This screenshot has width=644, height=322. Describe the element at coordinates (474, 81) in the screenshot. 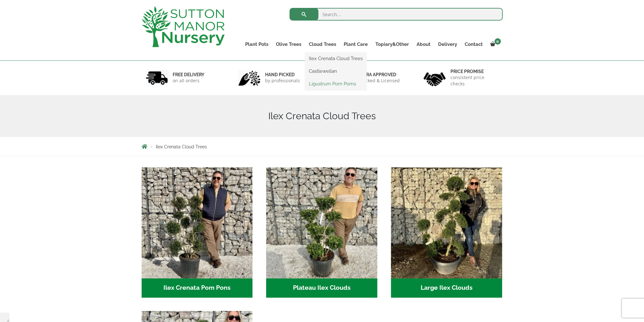

I see `p: consistent price checks` at that location.